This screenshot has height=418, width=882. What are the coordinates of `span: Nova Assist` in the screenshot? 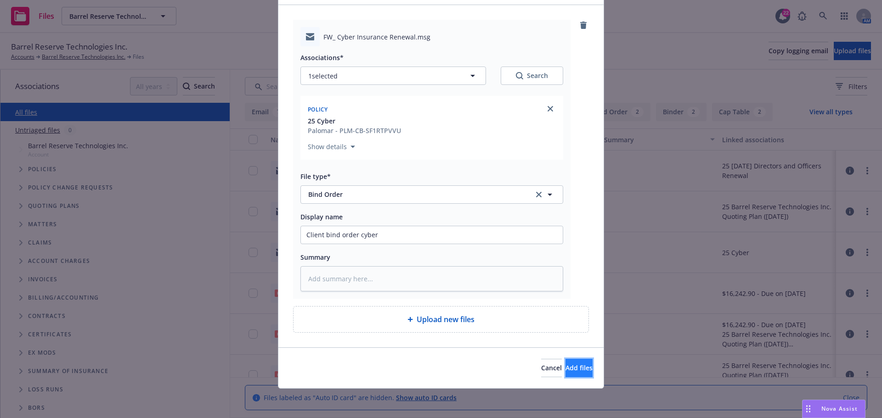 It's located at (839, 409).